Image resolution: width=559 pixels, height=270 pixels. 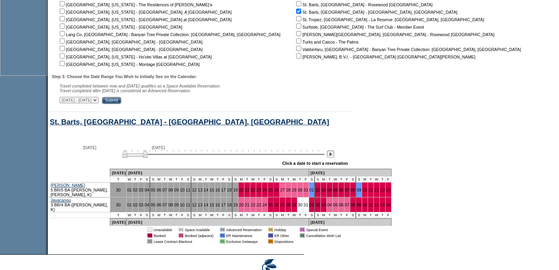 I want to click on a: 16, so click(x=218, y=205).